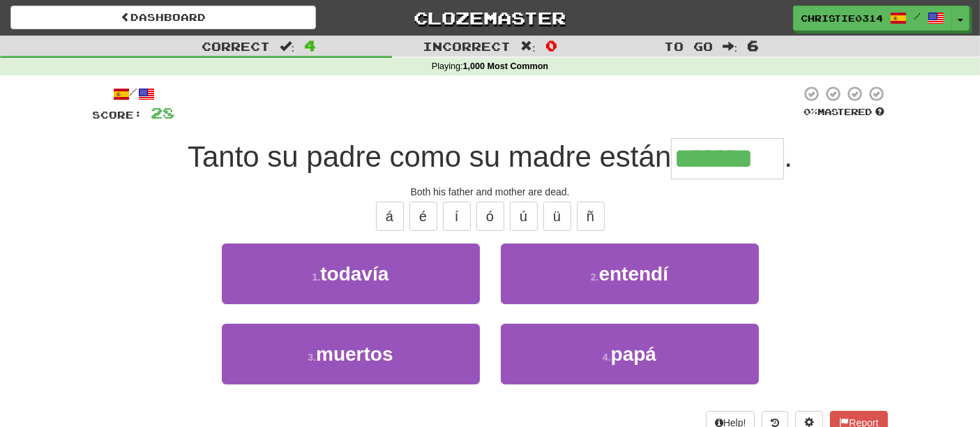 The image size is (980, 427). I want to click on button: 3.muertos, so click(351, 353).